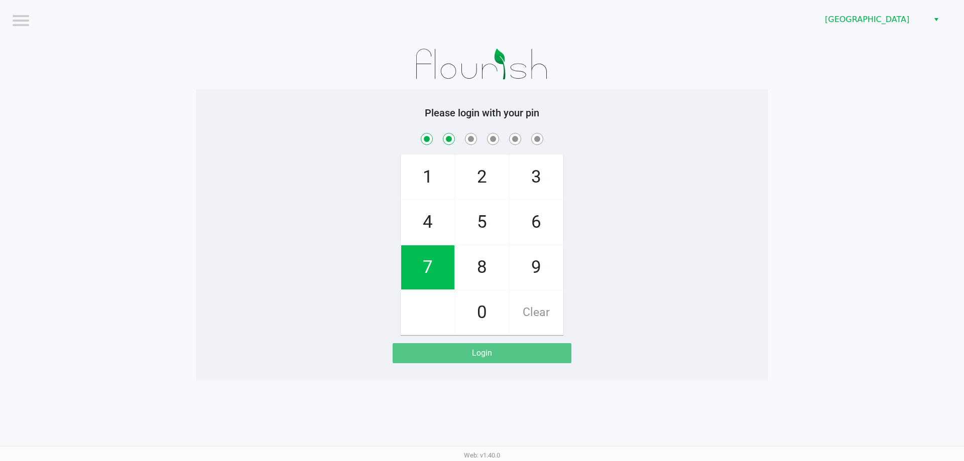  Describe the element at coordinates (482, 268) in the screenshot. I see `span: 8` at that location.